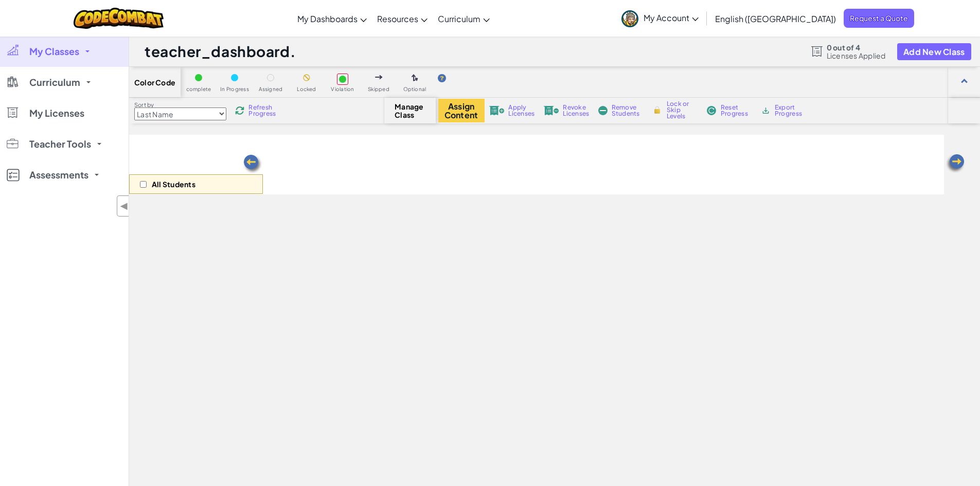 The width and height of the screenshot is (980, 486). What do you see at coordinates (934, 52) in the screenshot?
I see `button: Add New Class` at bounding box center [934, 52].